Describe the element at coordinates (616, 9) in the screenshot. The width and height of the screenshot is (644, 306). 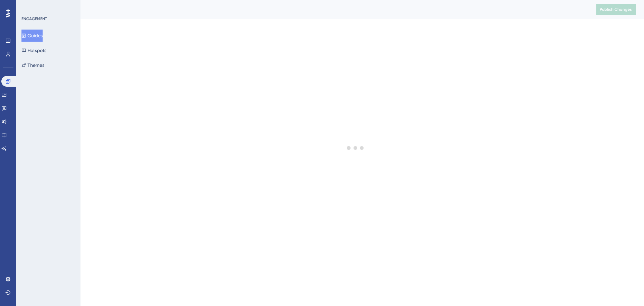
I see `button: Publish Changes` at that location.